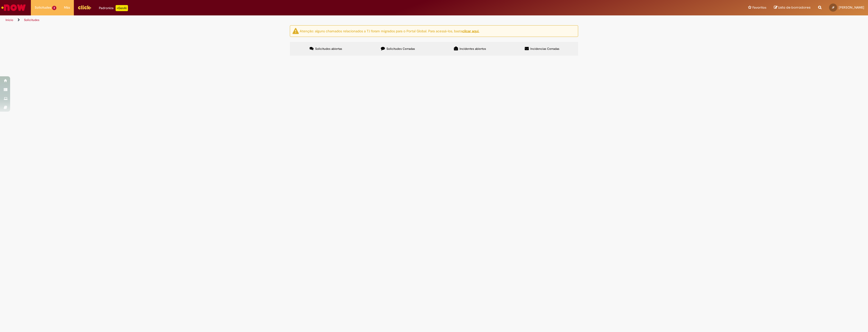  I want to click on span: Incidencias Cerradas, so click(544, 49).